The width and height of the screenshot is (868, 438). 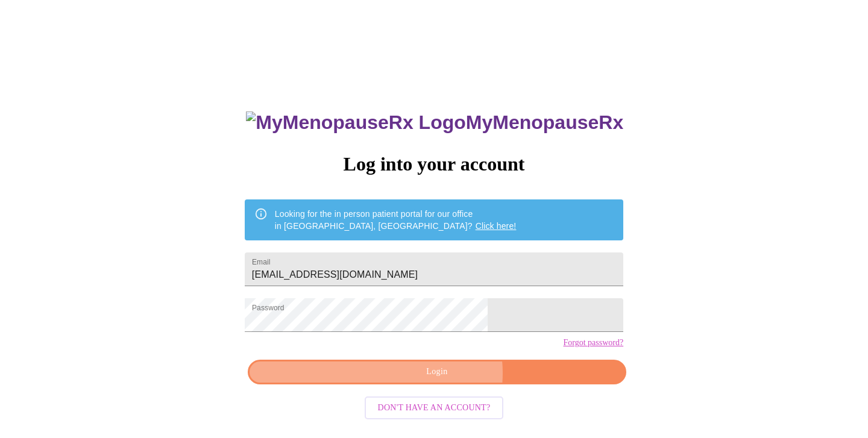 What do you see at coordinates (434, 164) in the screenshot?
I see `h3: Log into your account` at bounding box center [434, 164].